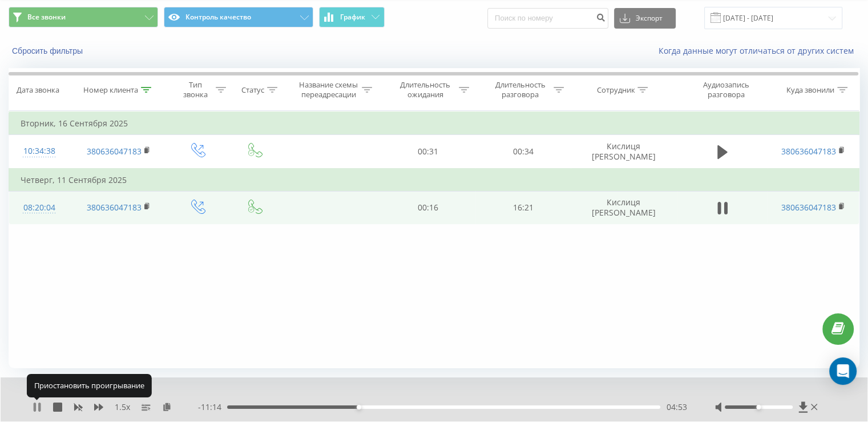 The width and height of the screenshot is (868, 422). I want to click on div: Аудиозапись разговора, so click(726, 90).